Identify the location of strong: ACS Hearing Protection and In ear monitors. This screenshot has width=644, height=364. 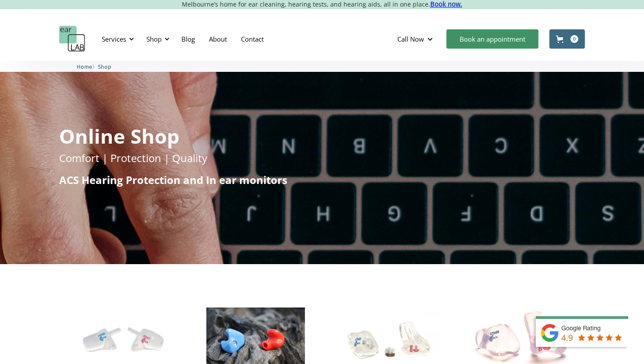
(173, 180).